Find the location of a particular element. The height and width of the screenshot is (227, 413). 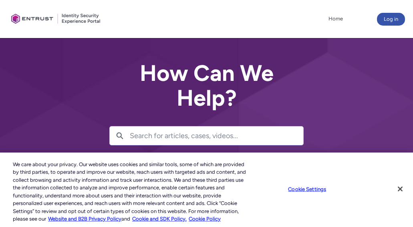

div: We care about your privacy. Our website uses cookies and similar tools, some of which are provide... is located at coordinates (130, 192).